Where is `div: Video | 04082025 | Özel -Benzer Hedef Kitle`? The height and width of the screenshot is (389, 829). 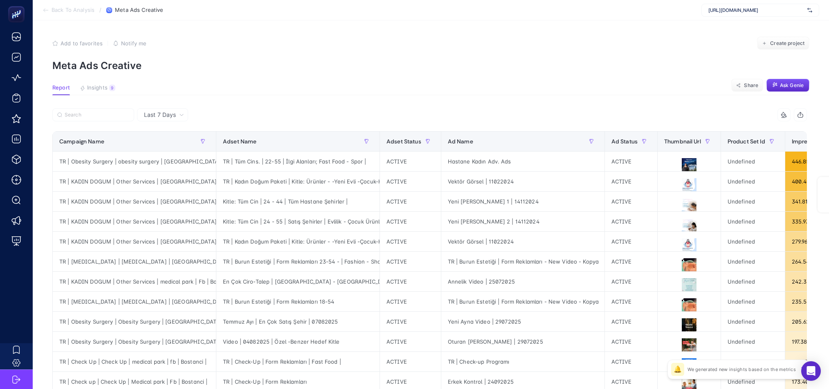 div: Video | 04082025 | Özel -Benzer Hedef Kitle is located at coordinates (298, 342).